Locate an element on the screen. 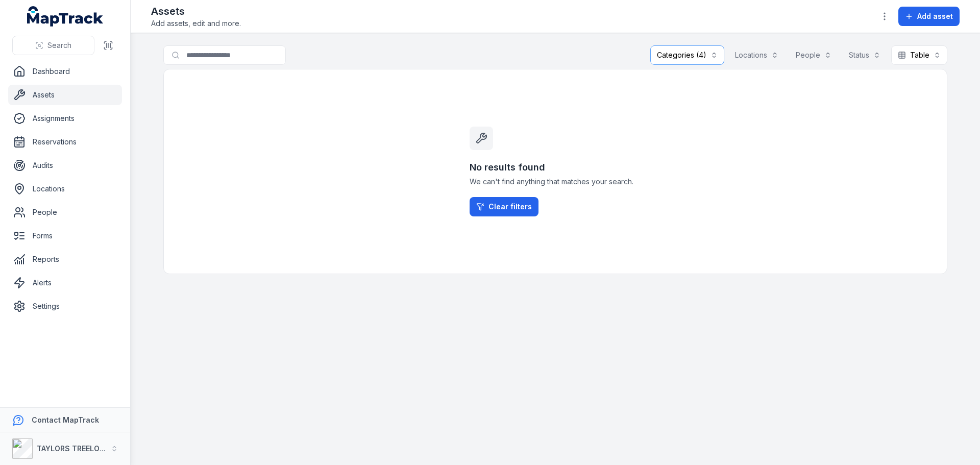 Image resolution: width=980 pixels, height=465 pixels. button: Table is located at coordinates (919, 55).